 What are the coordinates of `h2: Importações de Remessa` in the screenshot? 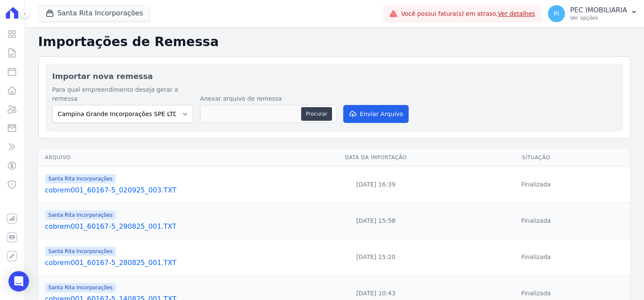 It's located at (335, 42).